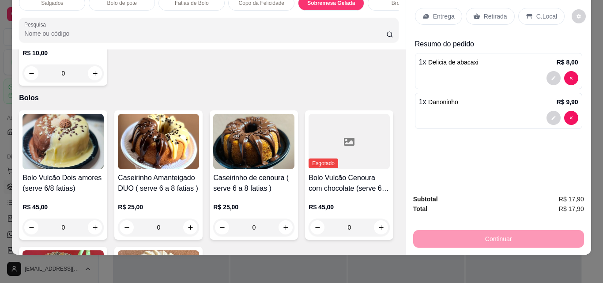 This screenshot has width=603, height=283. Describe the element at coordinates (63, 53) in the screenshot. I see `p: R$ 10,00` at that location.